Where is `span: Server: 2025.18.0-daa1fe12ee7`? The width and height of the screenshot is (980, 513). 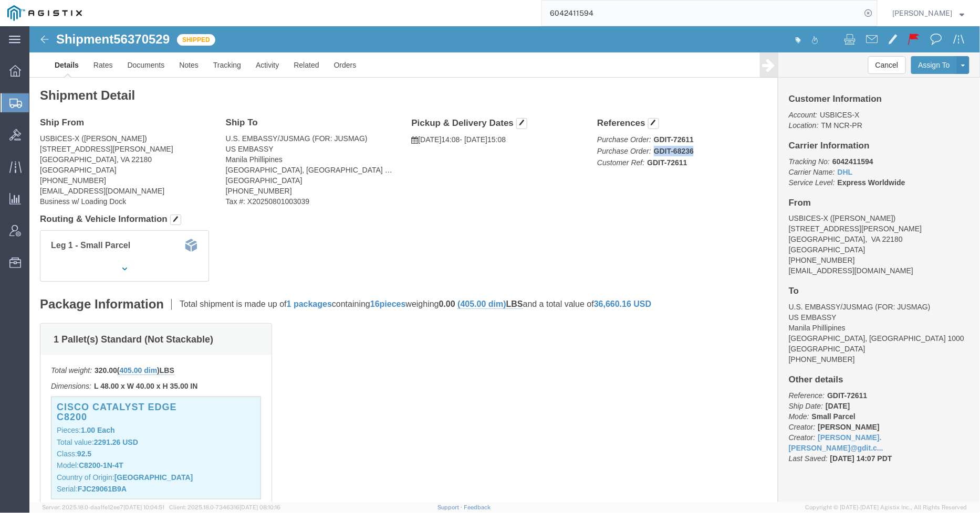 span: Server: 2025.18.0-daa1fe12ee7 is located at coordinates (103, 507).